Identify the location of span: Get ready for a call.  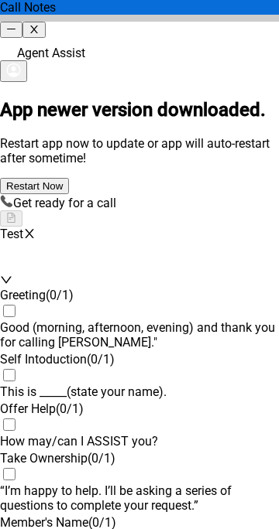
(64, 203).